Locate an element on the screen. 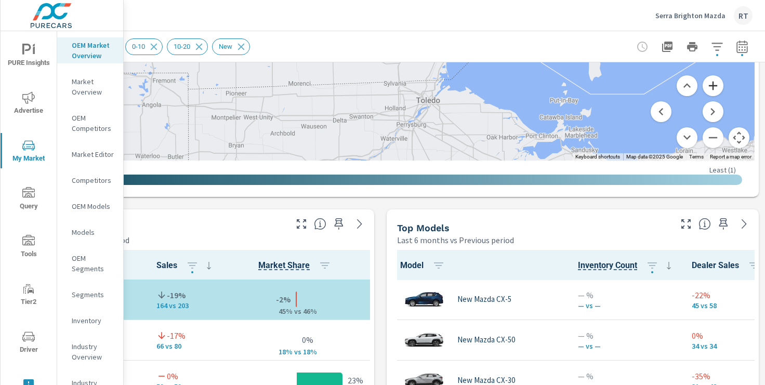 The width and height of the screenshot is (765, 385). div: Inventory is located at coordinates (90, 321).